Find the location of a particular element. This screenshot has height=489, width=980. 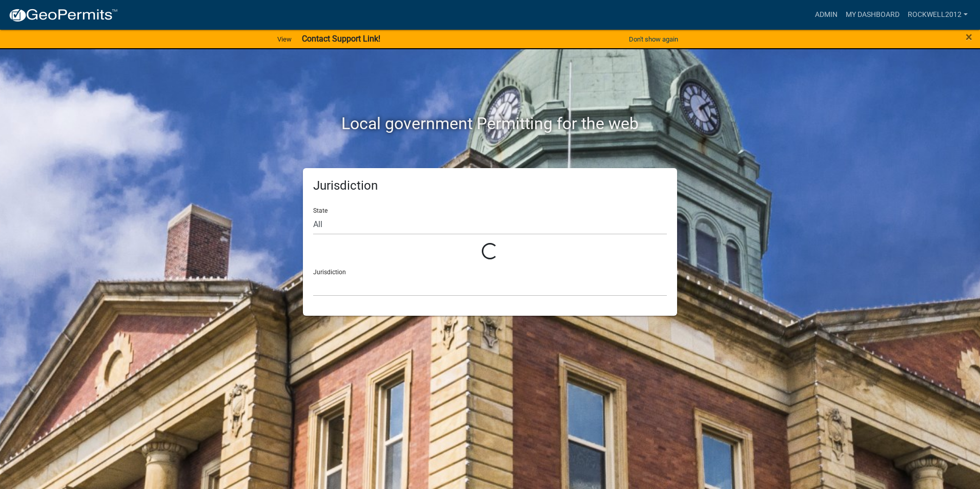

h2: Local government Permitting for the web is located at coordinates (490, 124).